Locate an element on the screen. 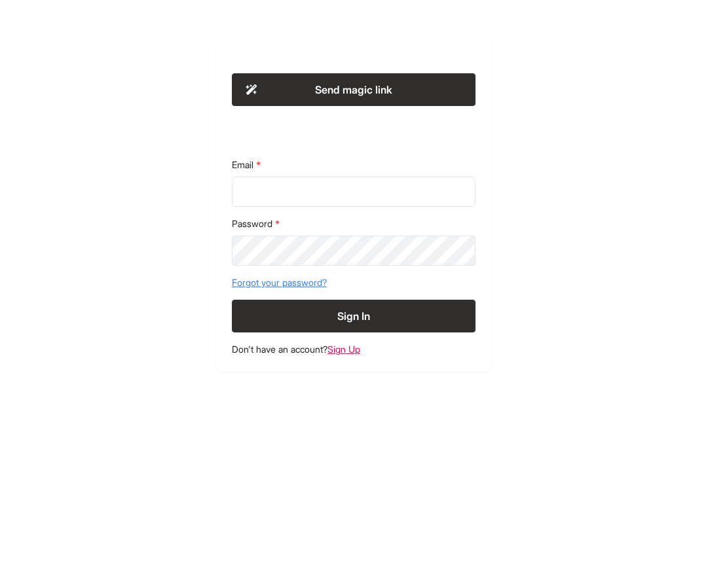 Image resolution: width=708 pixels, height=585 pixels. button: Sign In is located at coordinates (353, 316).